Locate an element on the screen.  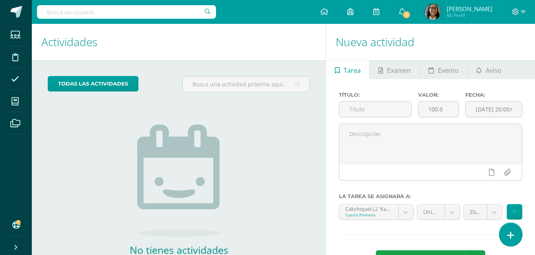
h1: Actividades is located at coordinates (178, 42).